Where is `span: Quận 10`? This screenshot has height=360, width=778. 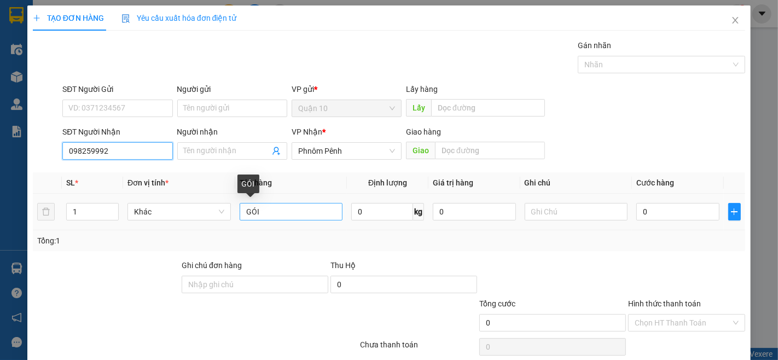 span: Quận 10 is located at coordinates (347, 108).